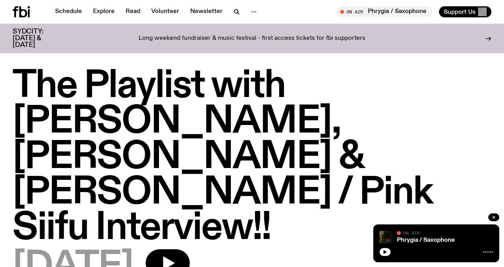  I want to click on a: Phrygia / Saxophone, so click(426, 240).